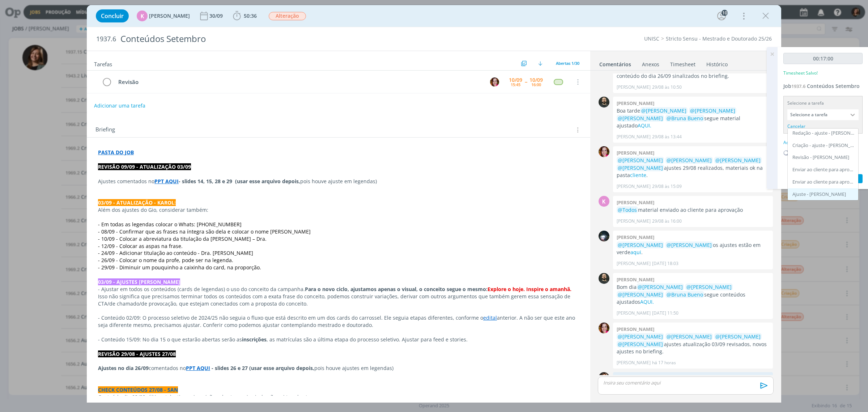 This screenshot has width=868, height=412. What do you see at coordinates (239, 181) in the screenshot?
I see `strong: - slides 14, 15, 28 e 29 (usar esse arquivo depois,` at bounding box center [239, 181].